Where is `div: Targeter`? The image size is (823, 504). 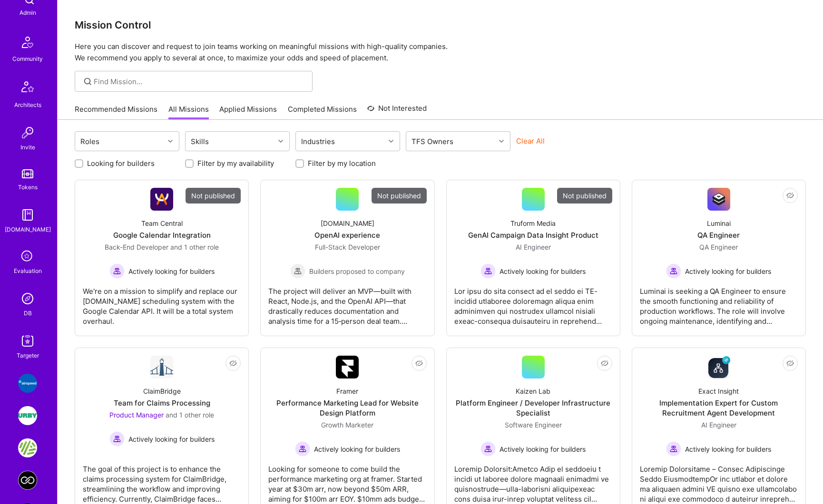 div: Targeter is located at coordinates (27, 356).